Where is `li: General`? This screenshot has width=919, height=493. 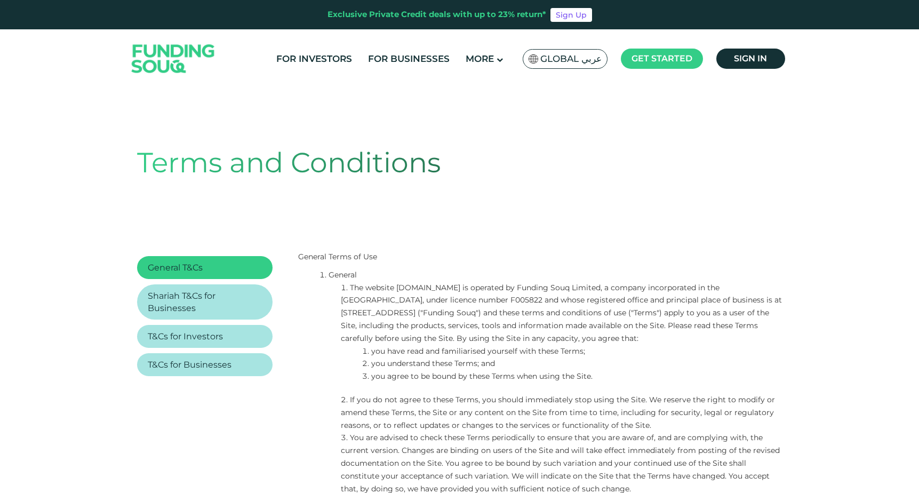 li: General is located at coordinates (551, 275).